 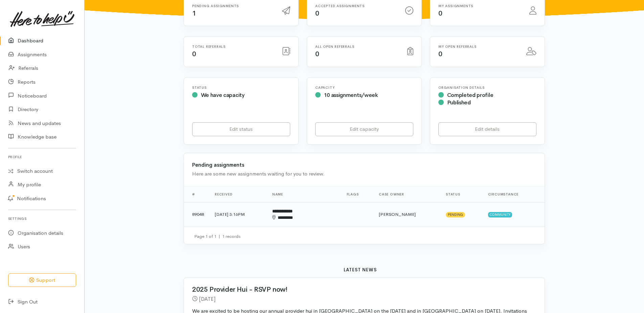 What do you see at coordinates (364, 174) in the screenshot?
I see `div: Here are some new assignments waiting for you to review.` at bounding box center [364, 174].